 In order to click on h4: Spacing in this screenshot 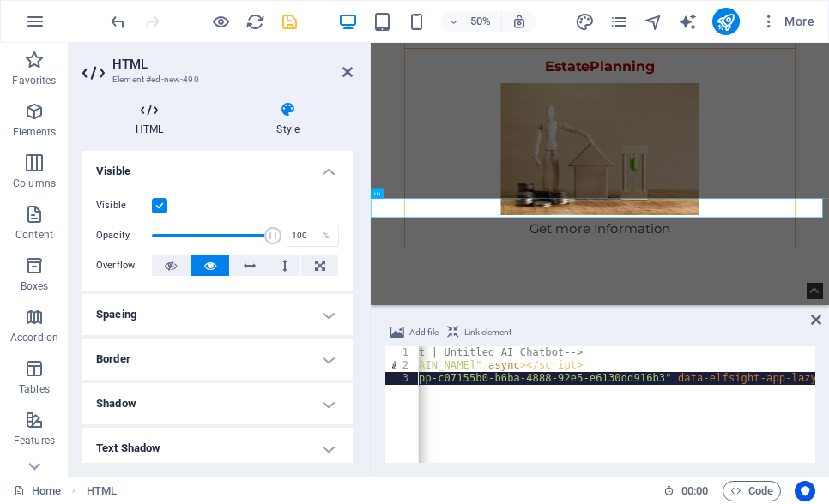, I will do `click(217, 315)`.